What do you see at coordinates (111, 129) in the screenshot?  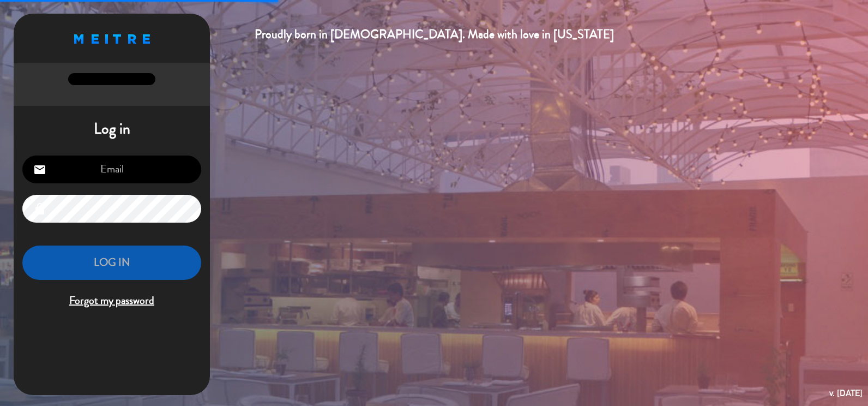 I see `h1: Log in` at bounding box center [111, 129].